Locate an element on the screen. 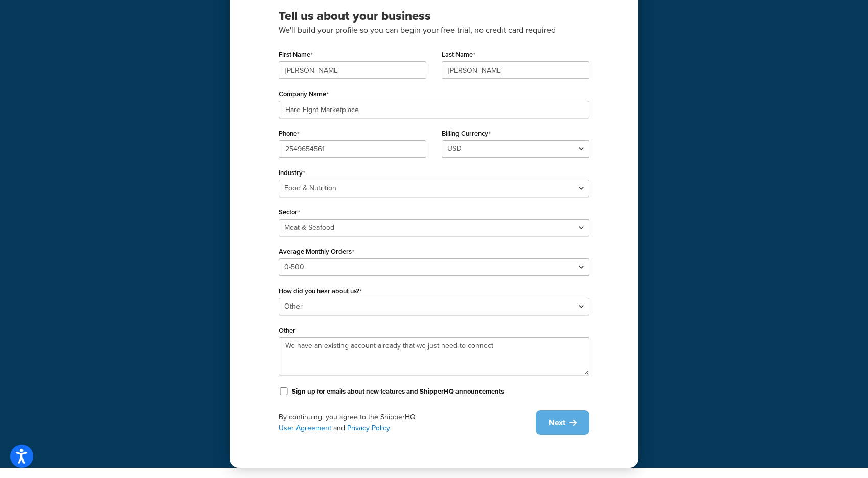 The height and width of the screenshot is (478, 868). a: Privacy Policy is located at coordinates (369, 428).